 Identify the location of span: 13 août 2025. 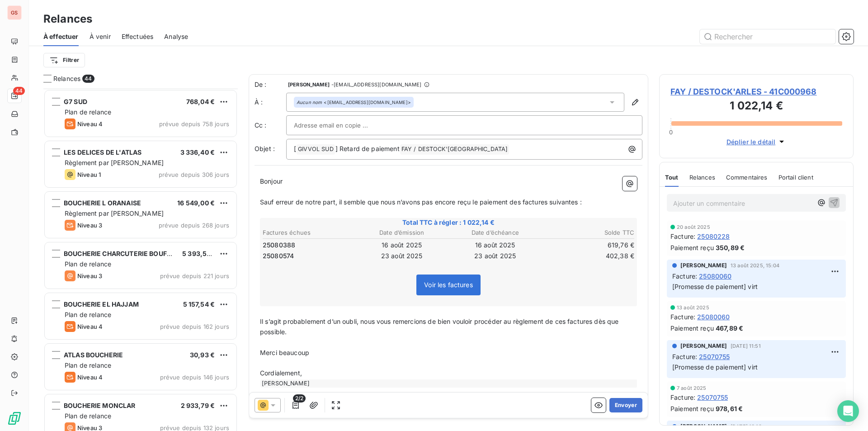
(693, 307).